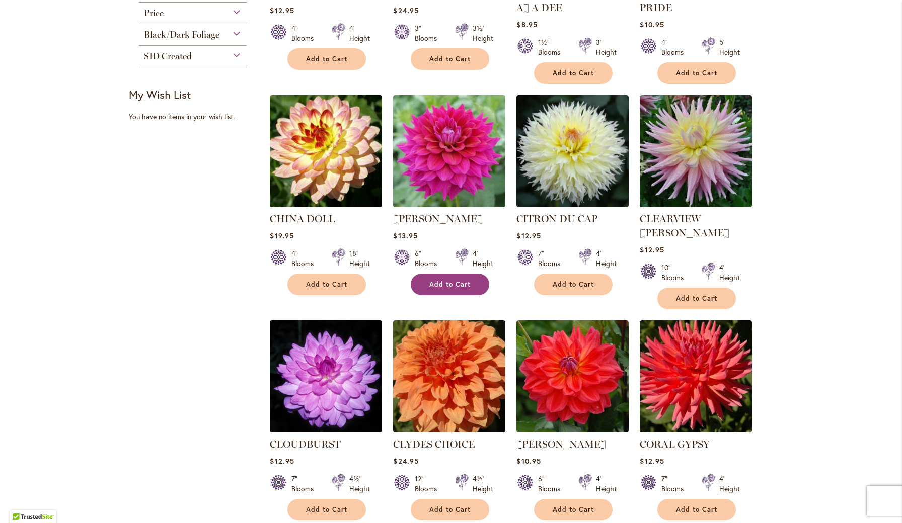  Describe the element at coordinates (281, 235) in the screenshot. I see `span: $19.95` at that location.